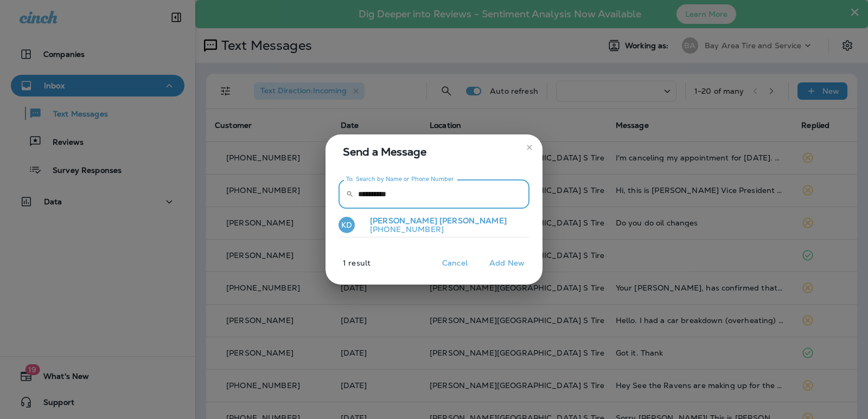 The width and height of the screenshot is (868, 419). What do you see at coordinates (400, 179) in the screenshot?
I see `label: To: Search by Name or Phone Number` at bounding box center [400, 179].